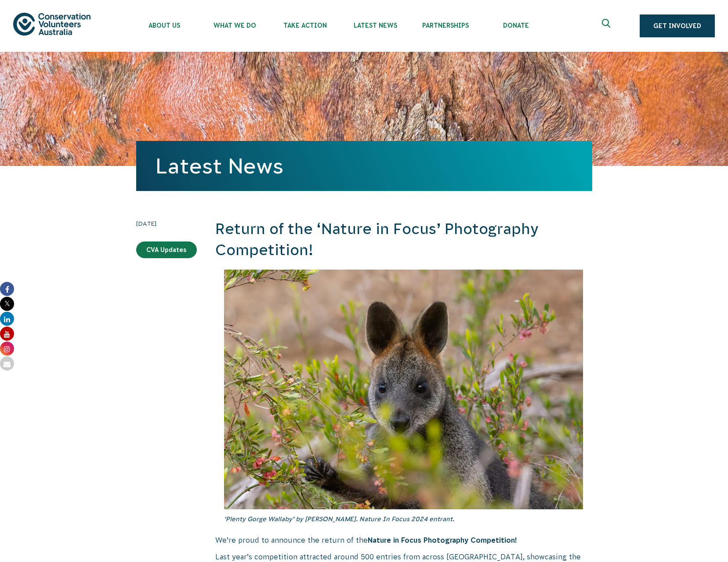 Image resolution: width=728 pixels, height=562 pixels. Describe the element at coordinates (52, 24) in the screenshot. I see `img: logo.svg` at that location.